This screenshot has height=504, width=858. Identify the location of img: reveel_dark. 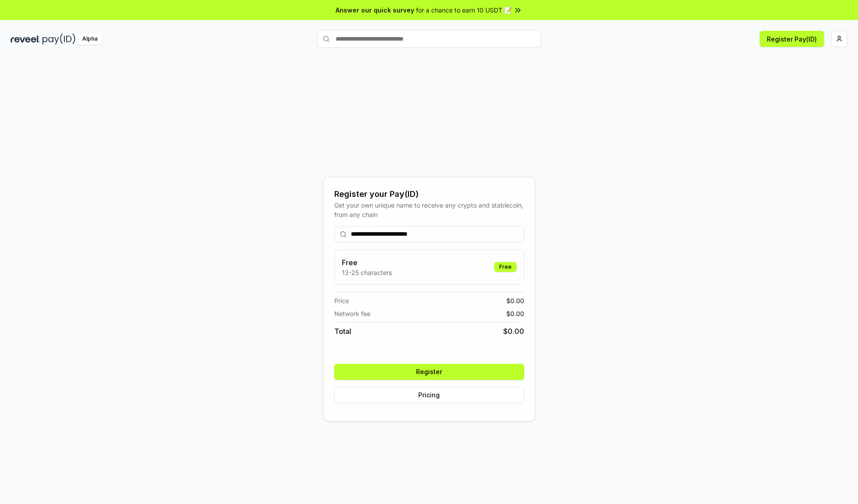
(25, 39).